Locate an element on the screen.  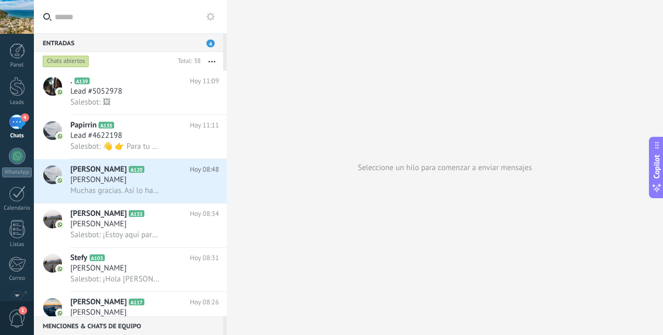
div: Correo is located at coordinates (17, 279).